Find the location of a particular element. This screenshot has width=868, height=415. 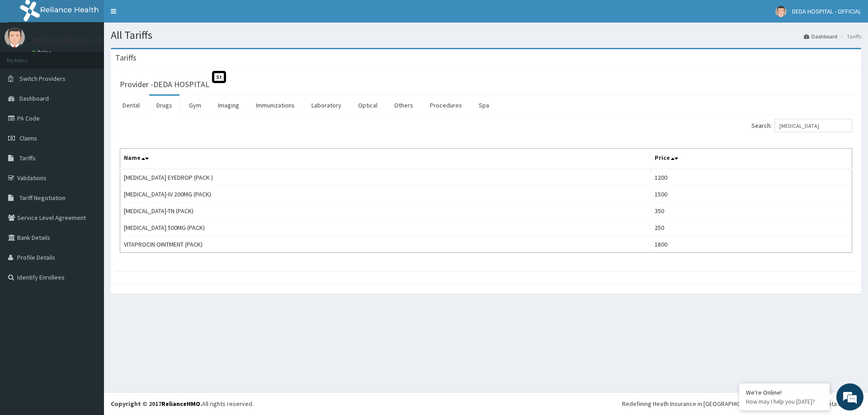

a: Online is located at coordinates (43, 53).